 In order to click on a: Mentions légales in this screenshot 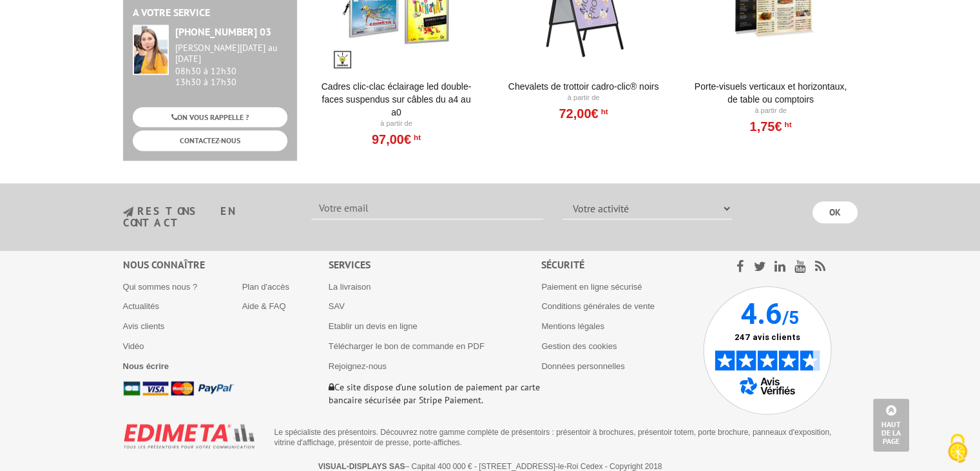, I will do `click(573, 326)`.